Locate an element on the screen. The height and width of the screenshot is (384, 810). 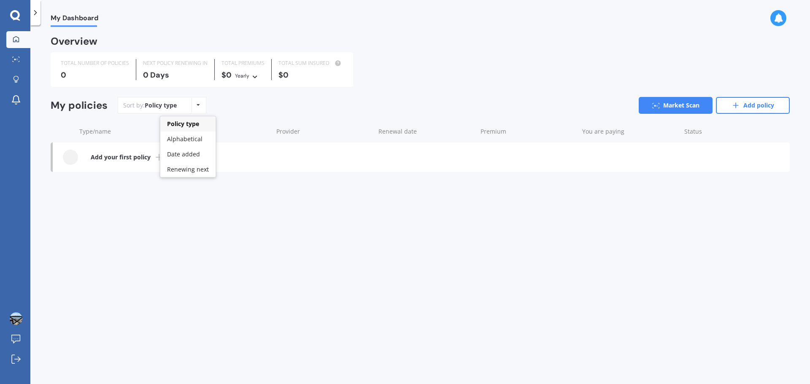
span: Renewing next is located at coordinates (188, 169).